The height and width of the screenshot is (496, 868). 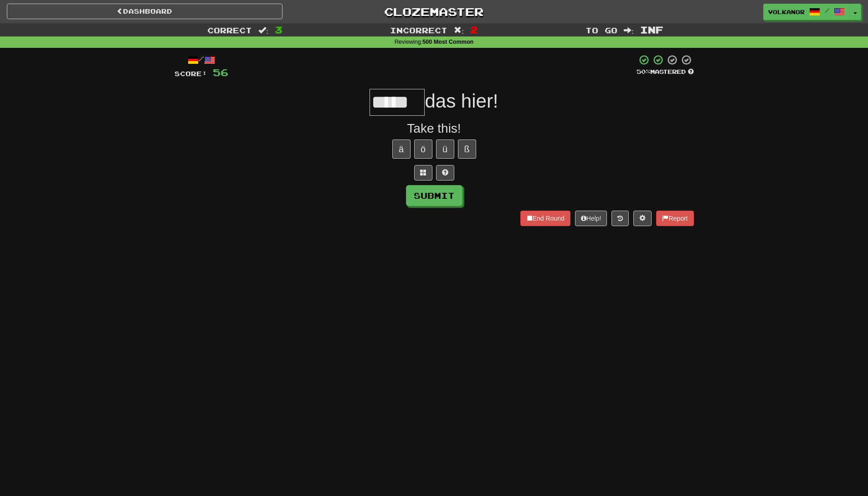 What do you see at coordinates (448, 42) in the screenshot?
I see `strong: 500 Most Common` at bounding box center [448, 42].